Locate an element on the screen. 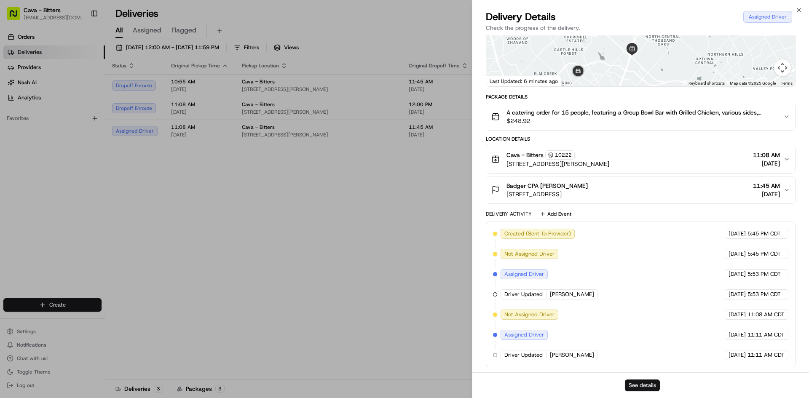 This screenshot has width=809, height=398. a: Open this area in Google Maps (opens a new window) is located at coordinates (502, 81).